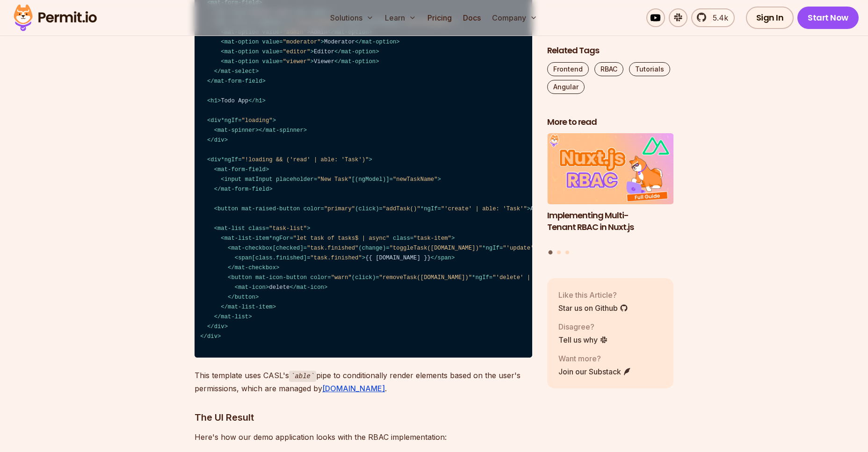  Describe the element at coordinates (287, 228) in the screenshot. I see `span: "task-list"` at that location.